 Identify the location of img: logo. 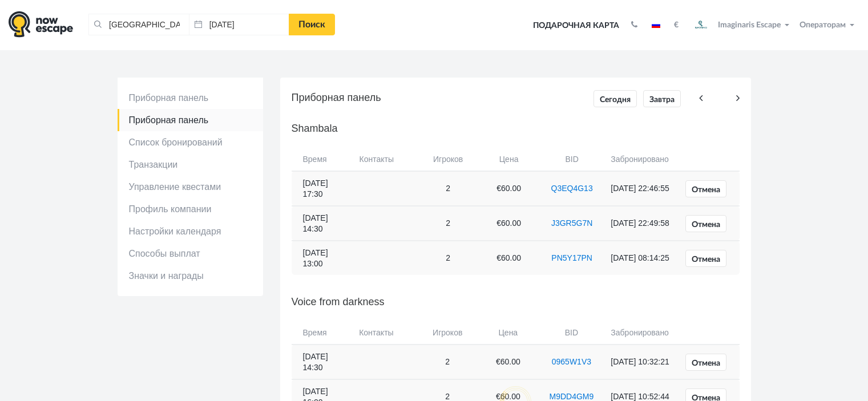
(41, 24).